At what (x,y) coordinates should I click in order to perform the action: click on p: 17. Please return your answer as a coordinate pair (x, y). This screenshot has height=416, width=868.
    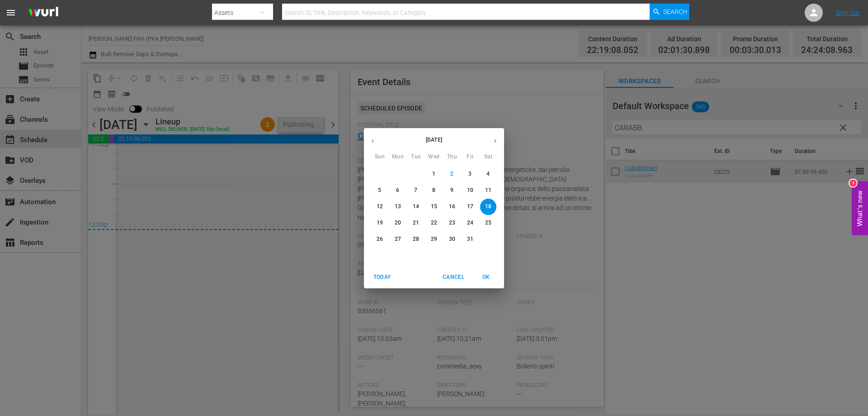
    Looking at the image, I should click on (470, 206).